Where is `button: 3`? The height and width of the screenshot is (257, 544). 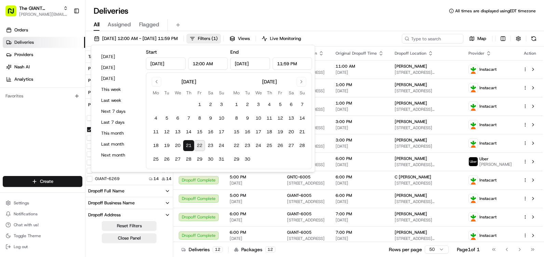 button: 3 is located at coordinates (221, 105).